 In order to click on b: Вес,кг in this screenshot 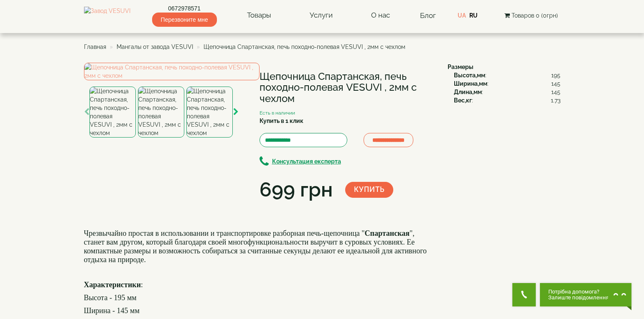, I will do `click(462, 100)`.